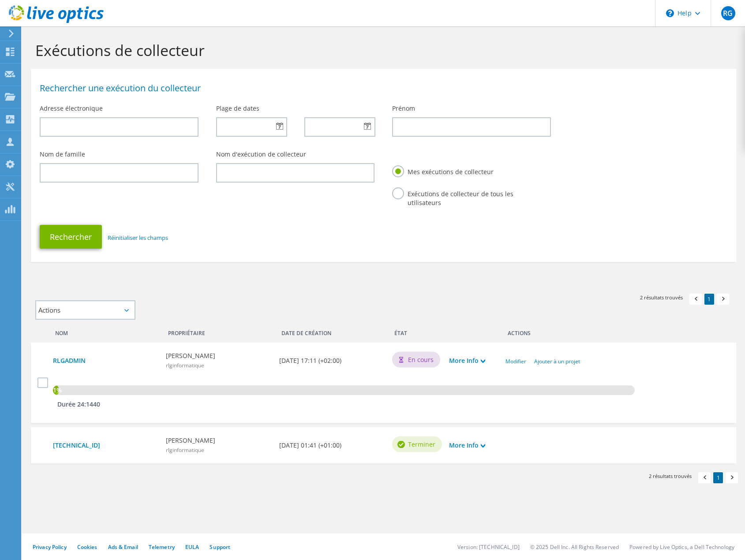  What do you see at coordinates (404, 109) in the screenshot?
I see `label: Prénom` at bounding box center [404, 109].